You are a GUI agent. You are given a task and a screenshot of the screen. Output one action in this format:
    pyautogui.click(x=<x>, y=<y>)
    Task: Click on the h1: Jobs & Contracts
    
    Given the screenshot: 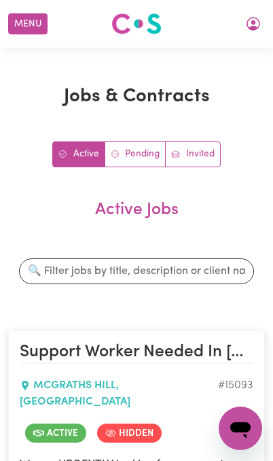 What is the action you would take?
    pyautogui.click(x=137, y=97)
    